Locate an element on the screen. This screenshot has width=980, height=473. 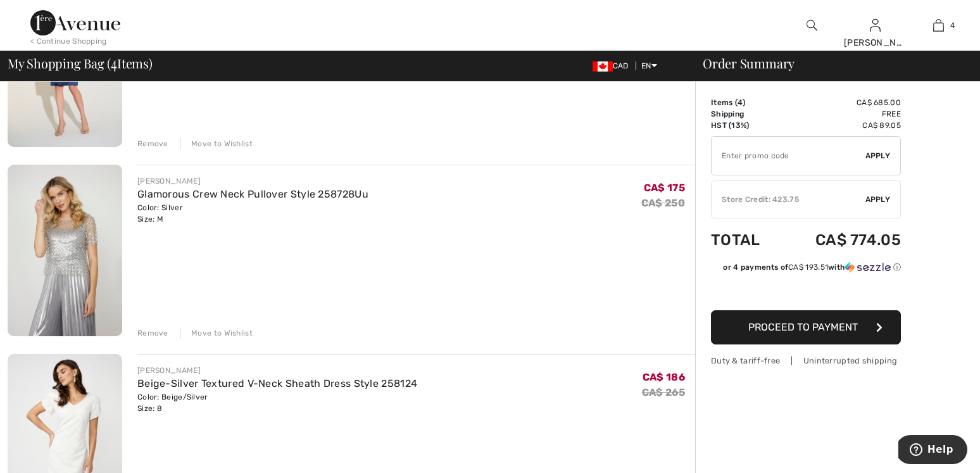
div: Duty & tariff-free | Uninterrupted shipping is located at coordinates (806, 361).